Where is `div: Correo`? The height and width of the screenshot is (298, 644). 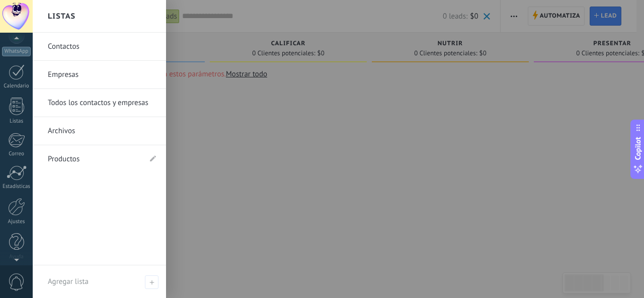
div: Correo is located at coordinates (17, 154).